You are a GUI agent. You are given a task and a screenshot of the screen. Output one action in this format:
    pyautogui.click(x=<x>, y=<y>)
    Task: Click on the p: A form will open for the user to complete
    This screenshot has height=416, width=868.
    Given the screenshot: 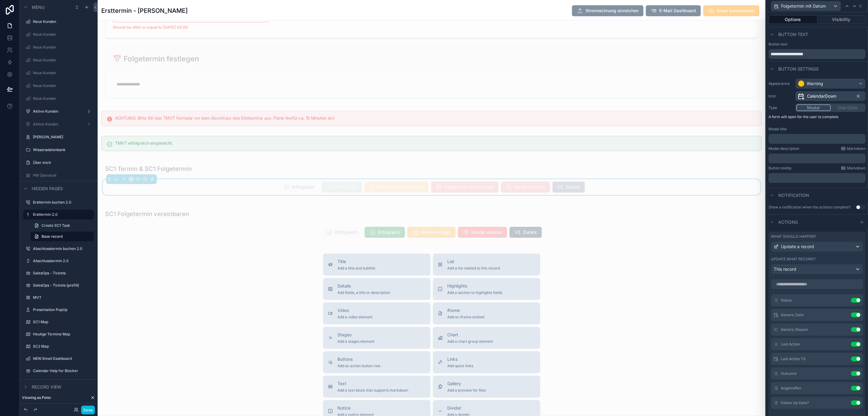 What is the action you would take?
    pyautogui.click(x=817, y=118)
    